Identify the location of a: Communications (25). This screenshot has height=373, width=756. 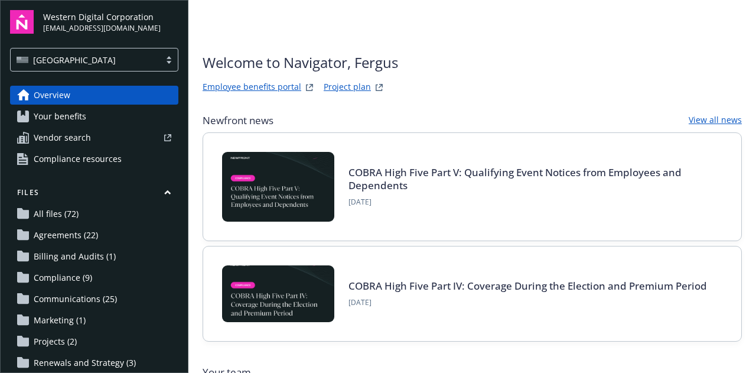
(94, 299).